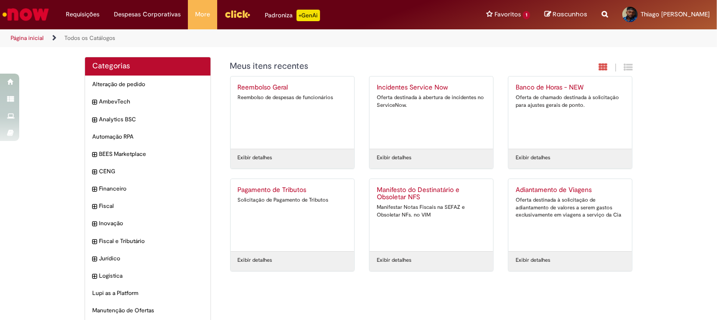  Describe the element at coordinates (94, 276) in the screenshot. I see `i: expandir categoria Logistica` at that location.